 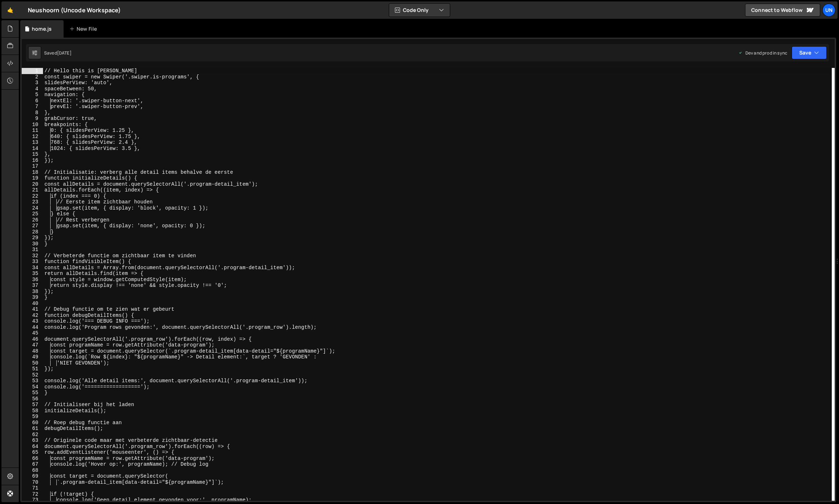 What do you see at coordinates (32, 89) in the screenshot?
I see `div: 4` at bounding box center [32, 89].